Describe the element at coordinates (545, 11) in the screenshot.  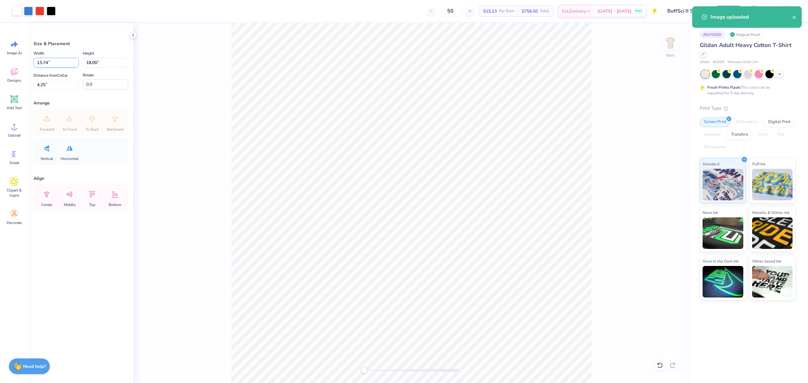
I see `span: Total` at that location.